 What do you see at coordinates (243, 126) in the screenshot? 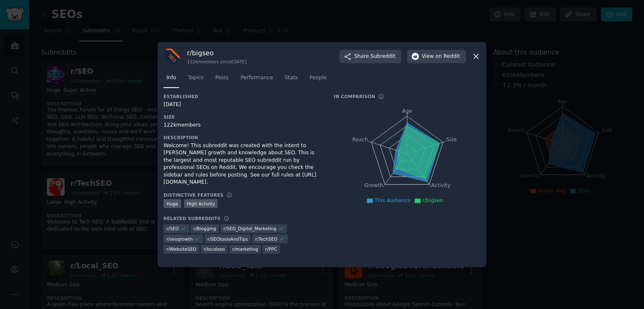
I see `div: 122k members` at bounding box center [243, 126].